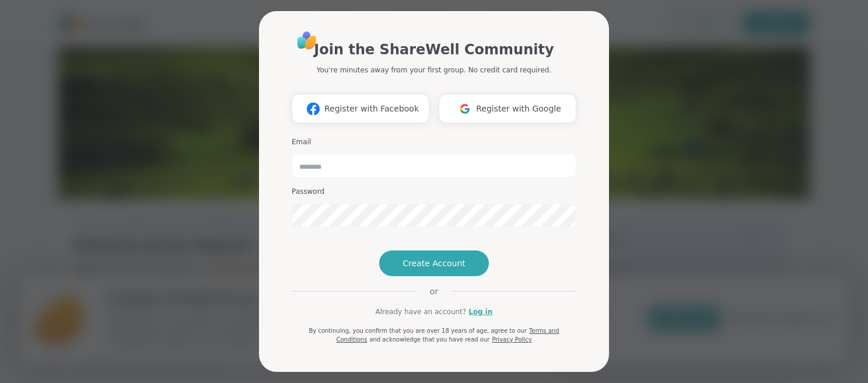 This screenshot has height=383, width=868. I want to click on h1: Join the ShareWell Community, so click(433, 50).